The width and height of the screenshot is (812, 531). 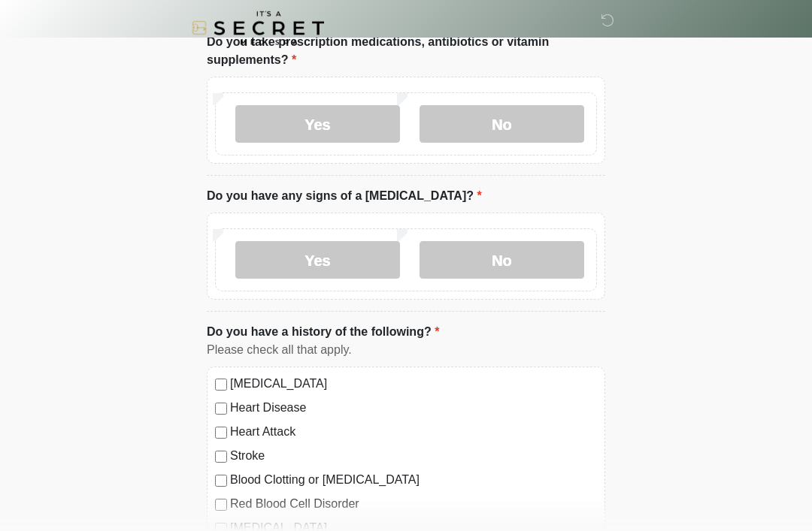 What do you see at coordinates (221, 506) in the screenshot?
I see `input: Red Blood Cell Disorder` at bounding box center [221, 506].